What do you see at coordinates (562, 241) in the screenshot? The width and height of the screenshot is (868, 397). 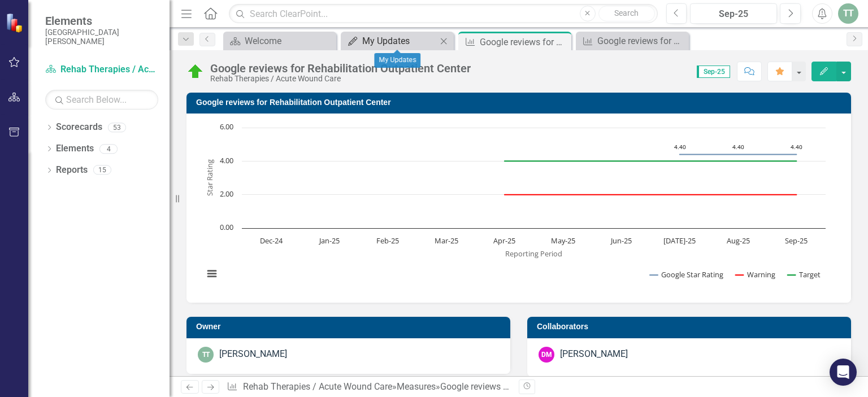 I see `text: May-25` at bounding box center [562, 241].